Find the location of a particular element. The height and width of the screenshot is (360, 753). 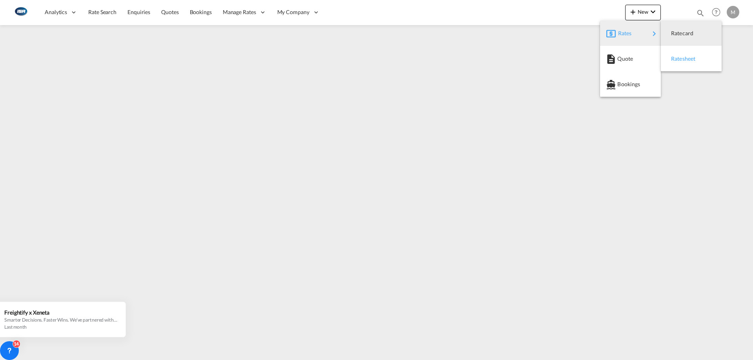

span: Rates is located at coordinates (623, 33).